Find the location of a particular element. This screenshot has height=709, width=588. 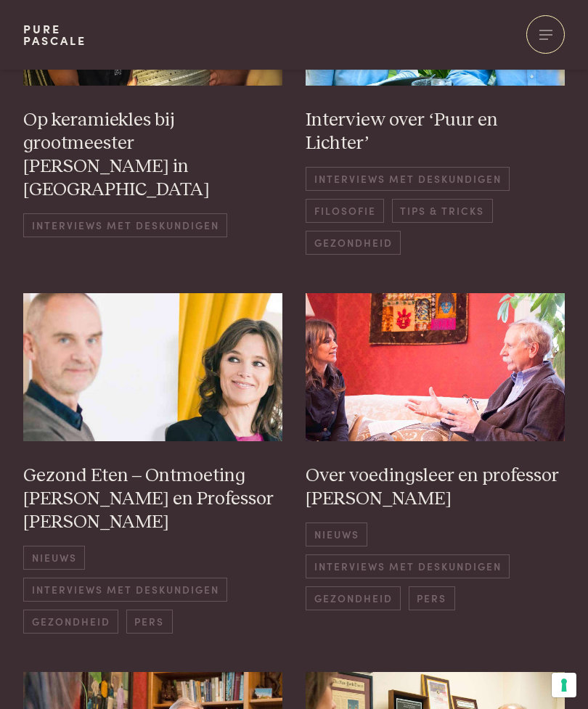

span: Tips & Tricks is located at coordinates (442, 211).